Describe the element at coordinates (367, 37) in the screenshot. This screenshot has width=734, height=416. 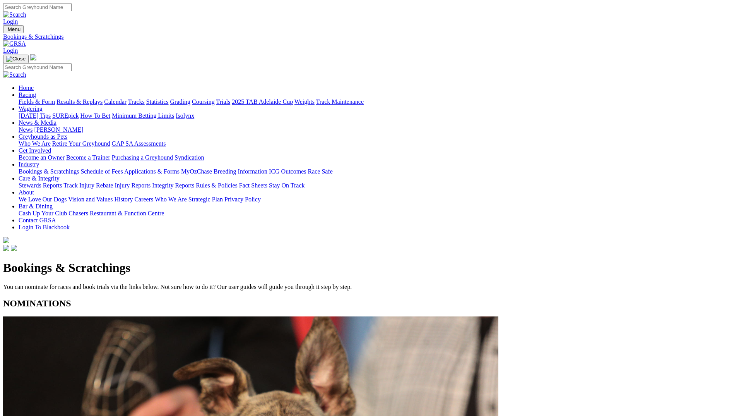
I see `div: Bookings & Scratchings` at that location.